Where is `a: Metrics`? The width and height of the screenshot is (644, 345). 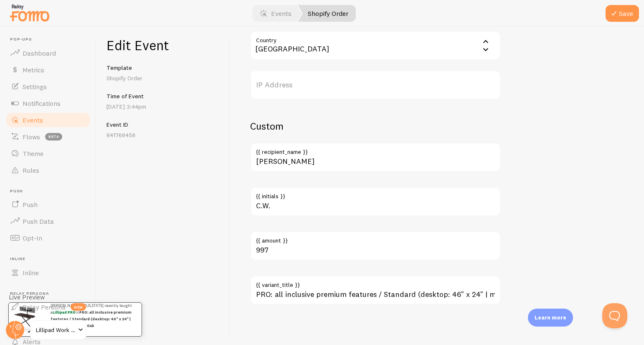 a: Metrics is located at coordinates (48, 70).